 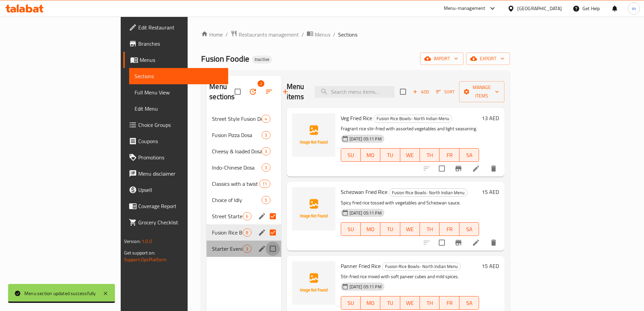 What do you see at coordinates (314, 283) in the screenshot?
I see `img: Panner Fried Rice` at bounding box center [314, 283].